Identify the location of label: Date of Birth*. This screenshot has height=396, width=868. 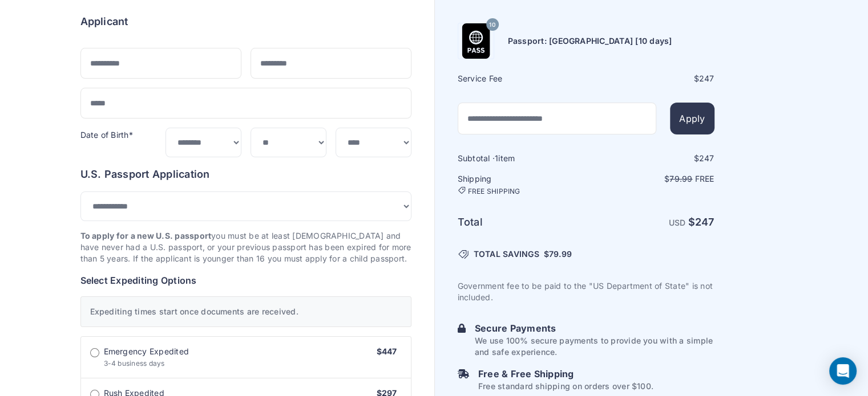
(106, 134).